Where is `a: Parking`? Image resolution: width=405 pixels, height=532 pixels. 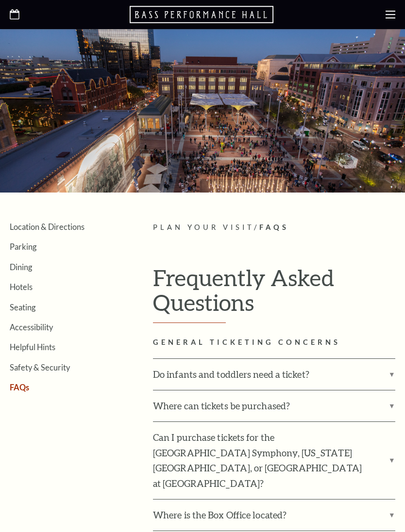
a: Parking is located at coordinates (22, 246).